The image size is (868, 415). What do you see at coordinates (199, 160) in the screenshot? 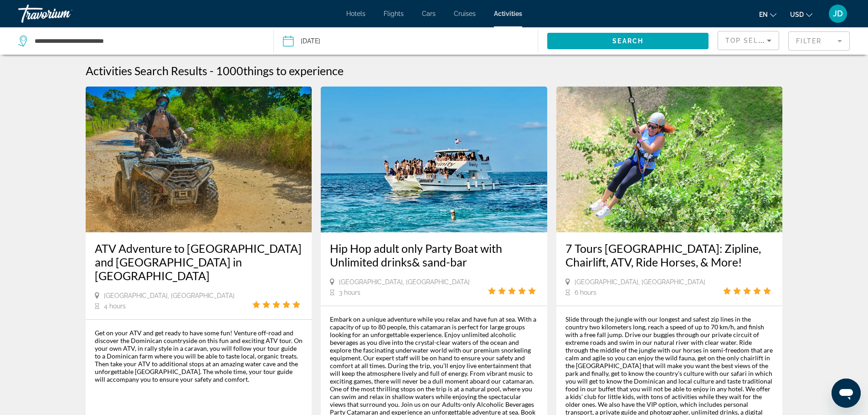
I see `img: f9.jpg` at bounding box center [199, 160].